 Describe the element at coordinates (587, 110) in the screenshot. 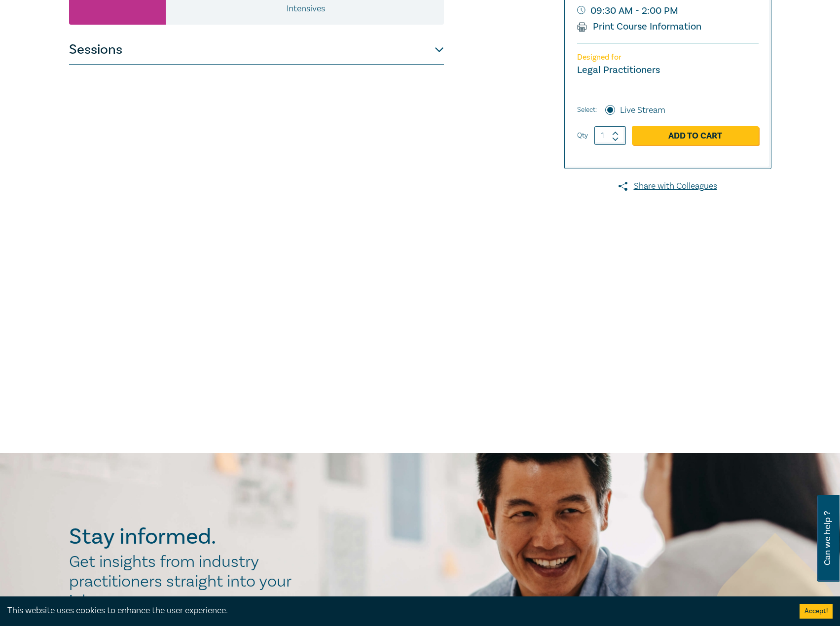

I see `span: Select:` at that location.